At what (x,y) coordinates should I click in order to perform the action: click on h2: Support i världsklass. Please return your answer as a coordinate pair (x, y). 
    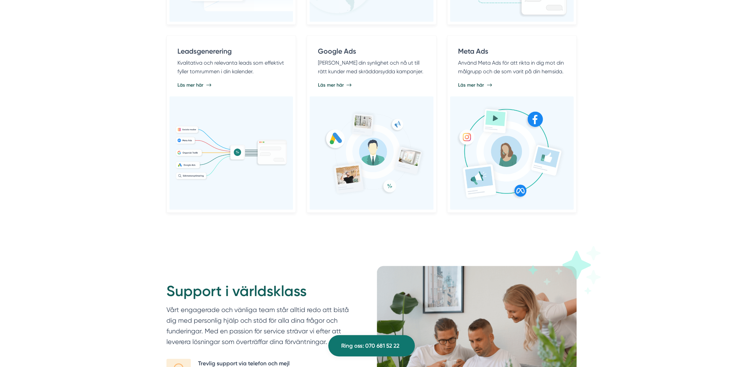
    Looking at the image, I should click on (258, 293).